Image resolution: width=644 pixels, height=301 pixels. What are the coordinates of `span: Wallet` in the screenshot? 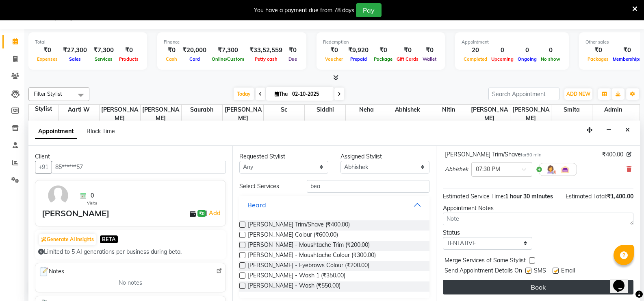 It's located at (429, 59).